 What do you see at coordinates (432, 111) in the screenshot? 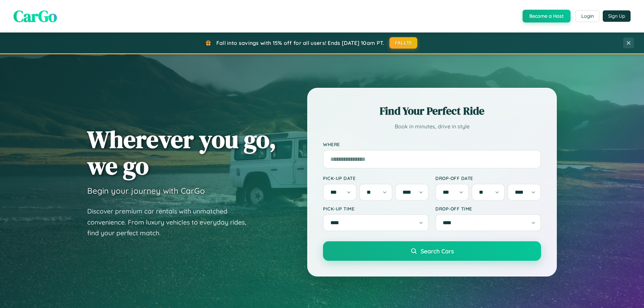
I see `h2: Find Your Perfect Ride` at bounding box center [432, 111].